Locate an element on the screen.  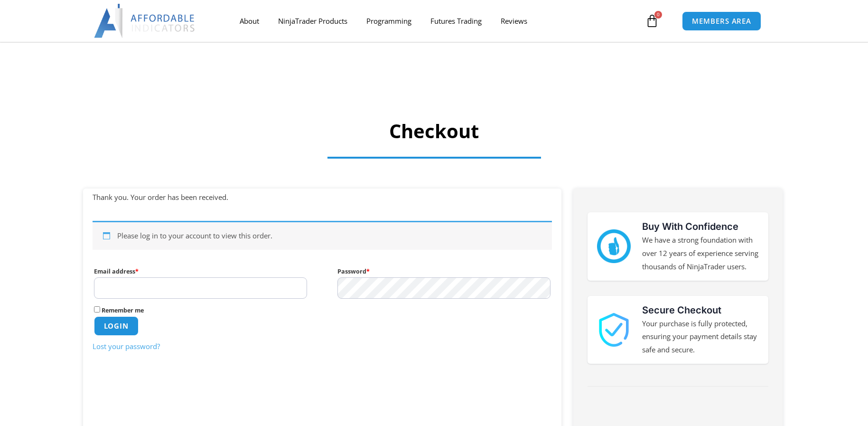
a: MEMBERS AREA is located at coordinates (721, 21).